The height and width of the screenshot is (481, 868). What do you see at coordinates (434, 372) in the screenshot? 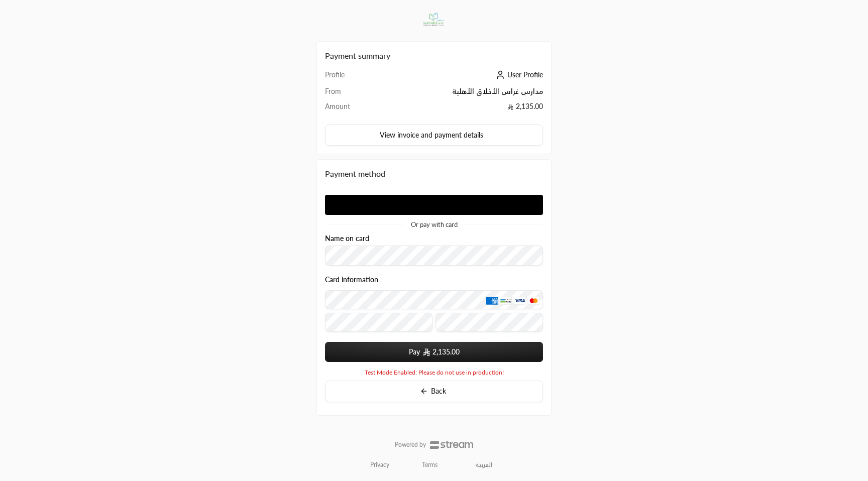
I see `span: Test Mode Enabled: Please do not use in production!` at bounding box center [434, 372].